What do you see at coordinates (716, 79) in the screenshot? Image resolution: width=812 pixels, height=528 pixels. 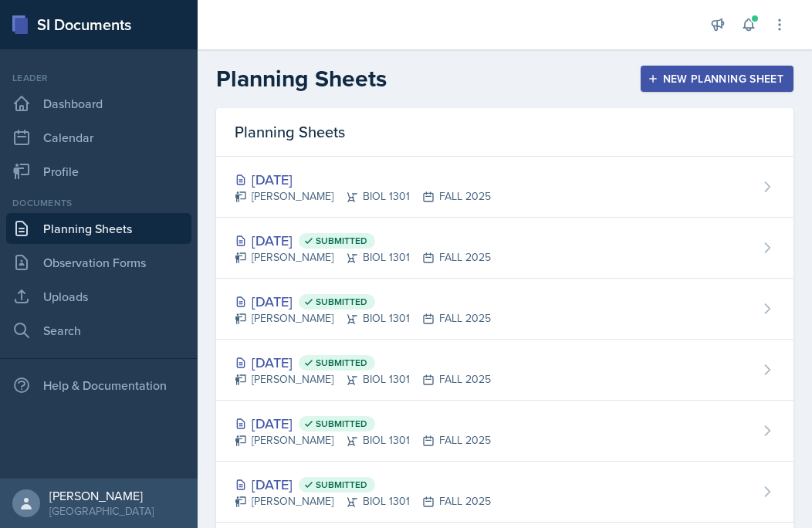 I see `button: New Planning Sheet` at bounding box center [716, 79].